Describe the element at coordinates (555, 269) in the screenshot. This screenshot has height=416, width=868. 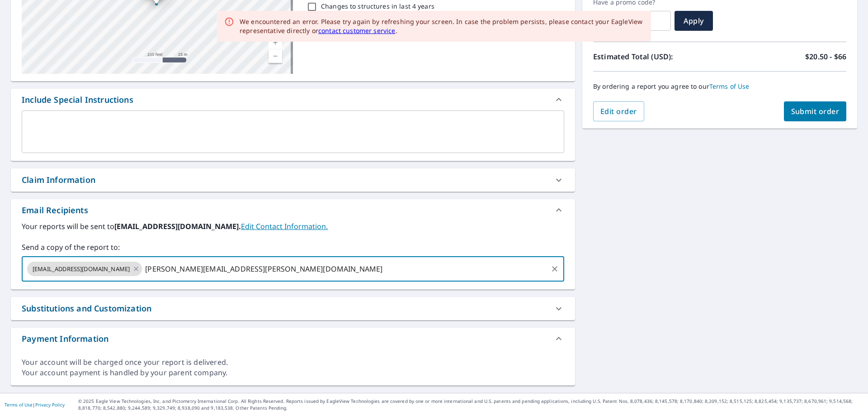
I see `button: Clear` at that location.